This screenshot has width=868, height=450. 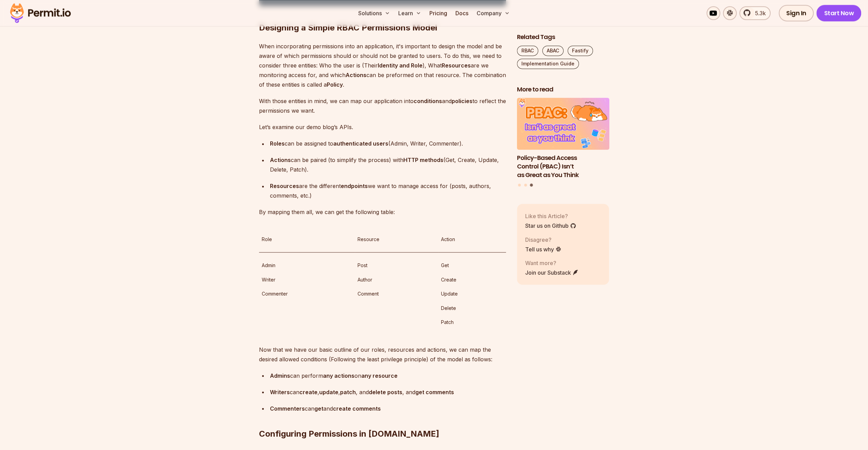 What do you see at coordinates (553, 51) in the screenshot?
I see `a: ABAC` at bounding box center [553, 51].